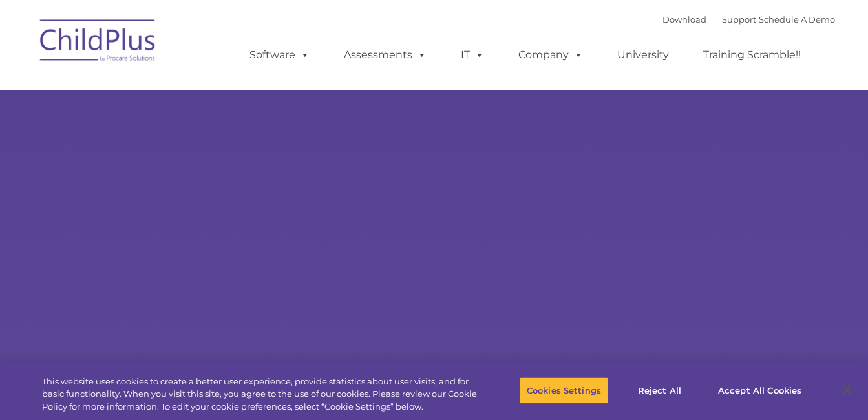 This screenshot has height=420, width=868. Describe the element at coordinates (564, 390) in the screenshot. I see `button: Cookies Settings` at that location.